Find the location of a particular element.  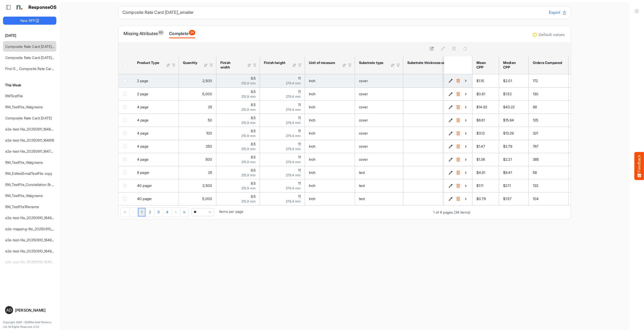

a: e2e-test-file_20250911_164738 is located at coordinates (30, 151).